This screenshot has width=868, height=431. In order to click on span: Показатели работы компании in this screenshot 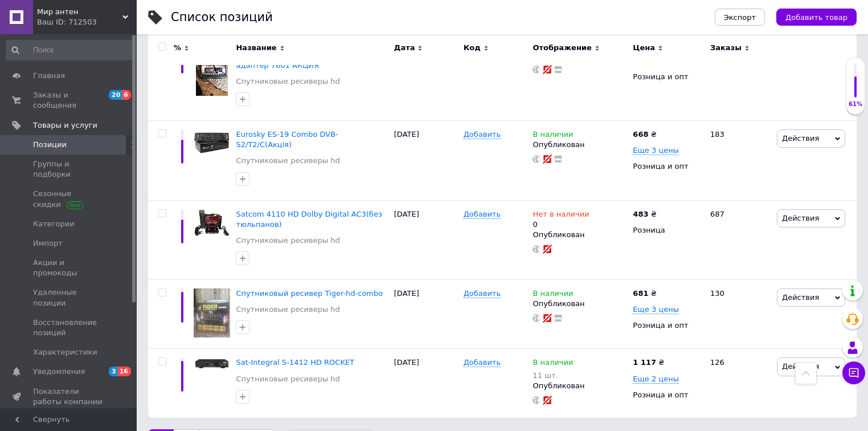, I will do `click(69, 396)`.